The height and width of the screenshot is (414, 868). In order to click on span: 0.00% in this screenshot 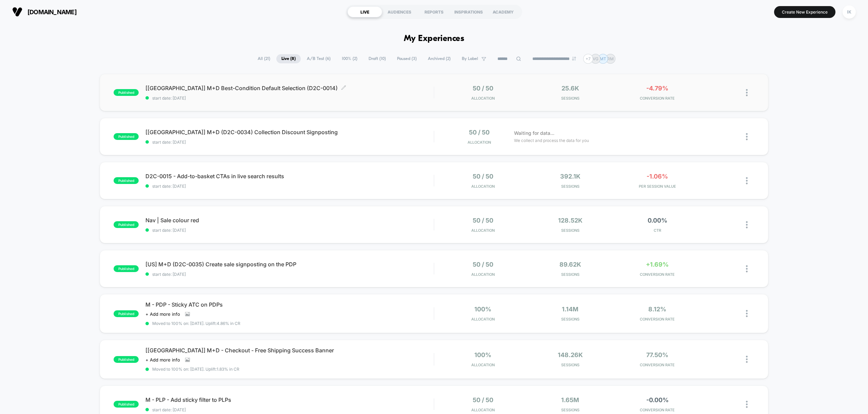, I will do `click(657, 220)`.